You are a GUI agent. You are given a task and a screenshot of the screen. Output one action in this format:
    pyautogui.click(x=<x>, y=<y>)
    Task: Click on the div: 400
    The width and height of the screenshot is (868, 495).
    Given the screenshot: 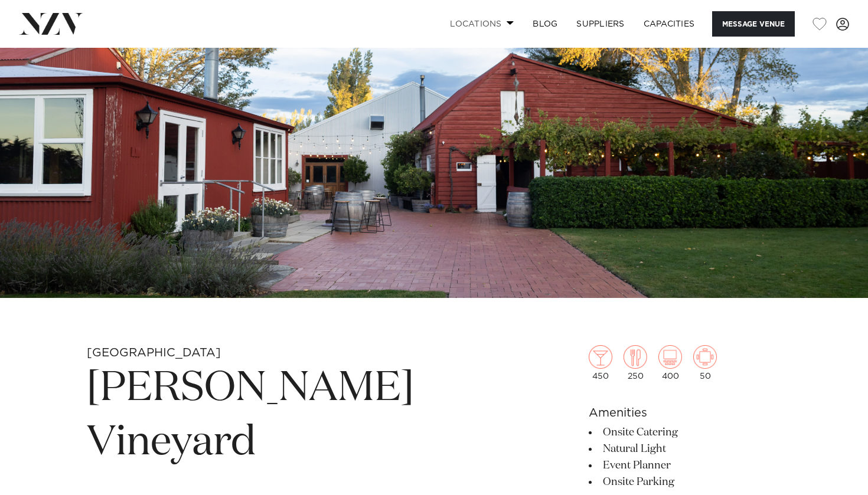 What is the action you would take?
    pyautogui.click(x=670, y=363)
    